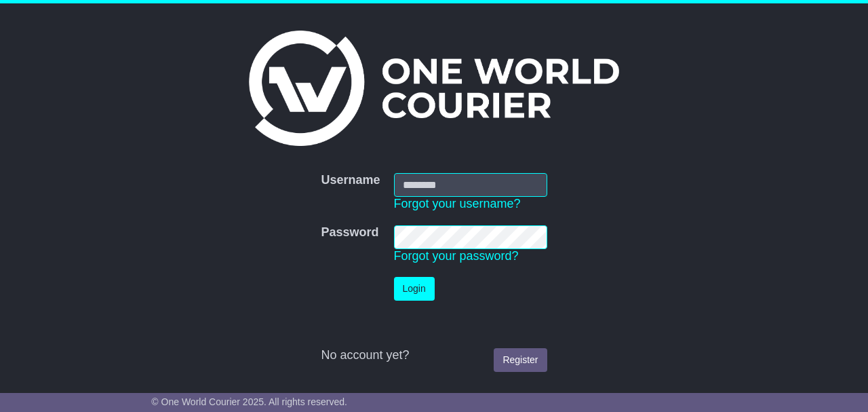  I want to click on div: No account yet?, so click(434, 356).